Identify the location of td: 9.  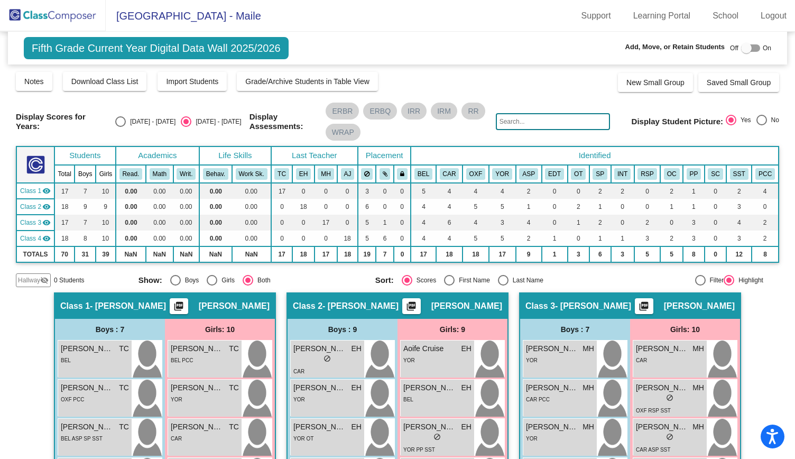
(85, 207).